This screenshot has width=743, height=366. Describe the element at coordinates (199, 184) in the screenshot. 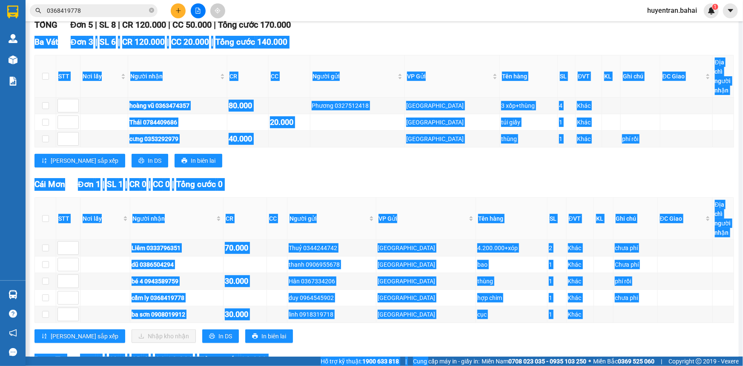

I see `span: Tổng cước 0` at that location.